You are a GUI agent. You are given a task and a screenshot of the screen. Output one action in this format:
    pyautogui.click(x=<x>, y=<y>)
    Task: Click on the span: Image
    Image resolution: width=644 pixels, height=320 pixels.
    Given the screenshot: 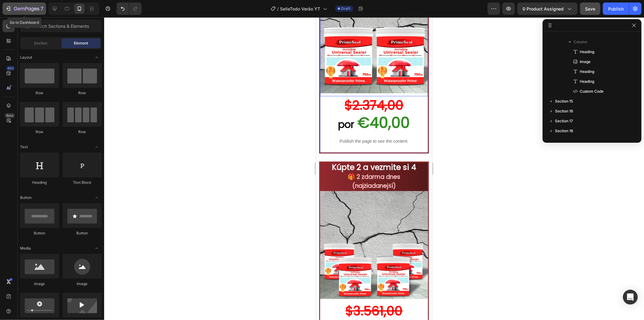 What is the action you would take?
    pyautogui.click(x=585, y=62)
    